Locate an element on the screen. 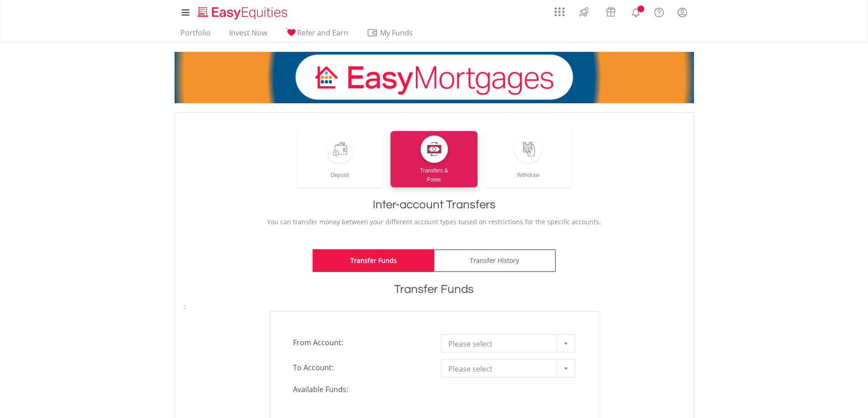  div: Withdraw is located at coordinates (528, 171).